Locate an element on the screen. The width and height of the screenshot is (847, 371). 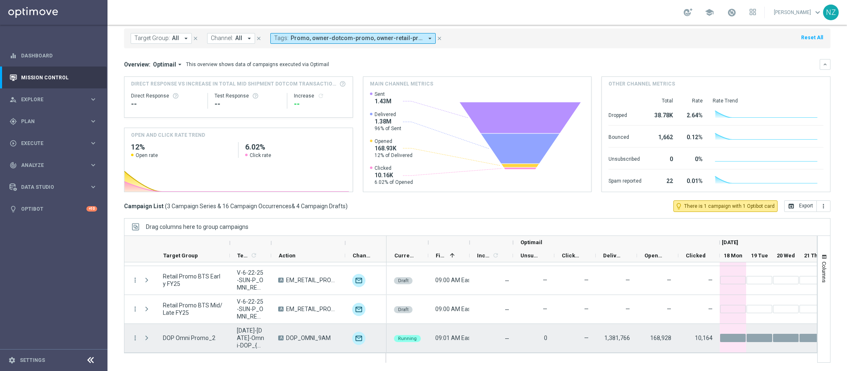
button: person_search Explore keyboard_arrow_right is located at coordinates (53, 100).